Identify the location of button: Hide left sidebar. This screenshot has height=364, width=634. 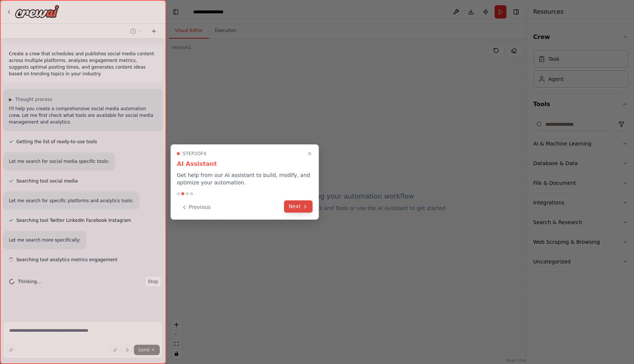
(175, 12).